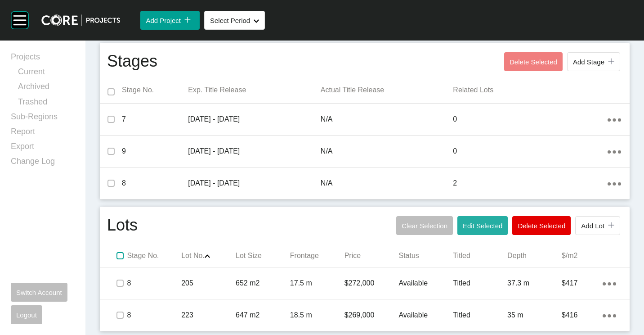  What do you see at coordinates (593, 61) in the screenshot?
I see `button: Add Stage` at bounding box center [593, 61].